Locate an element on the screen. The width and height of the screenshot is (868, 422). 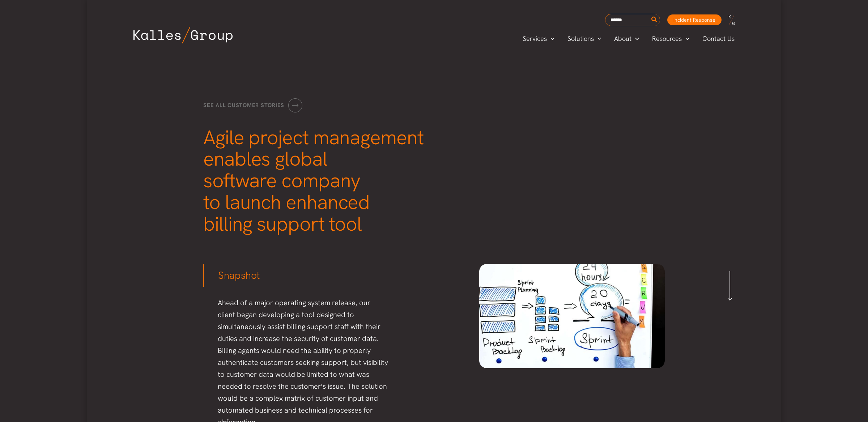
a: Contact Us is located at coordinates (718, 38).